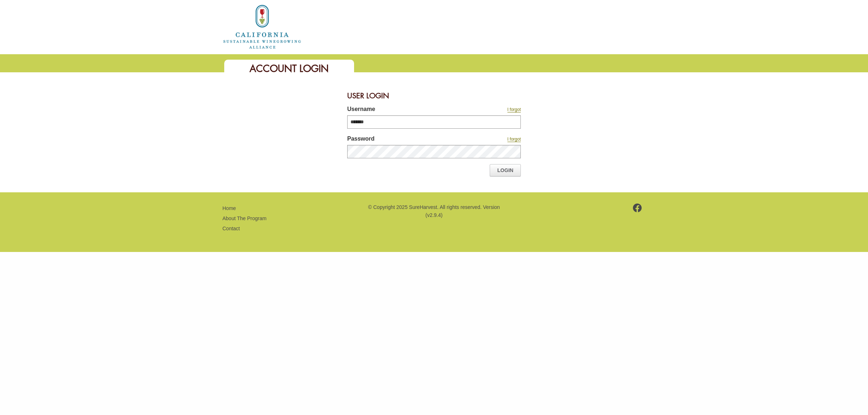  Describe the element at coordinates (505, 170) in the screenshot. I see `a: Login` at that location.